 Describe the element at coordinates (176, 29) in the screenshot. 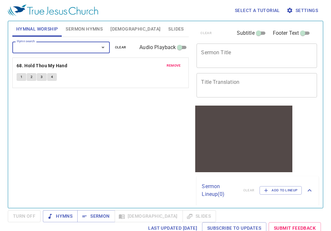

I see `span: Slides` at that location.